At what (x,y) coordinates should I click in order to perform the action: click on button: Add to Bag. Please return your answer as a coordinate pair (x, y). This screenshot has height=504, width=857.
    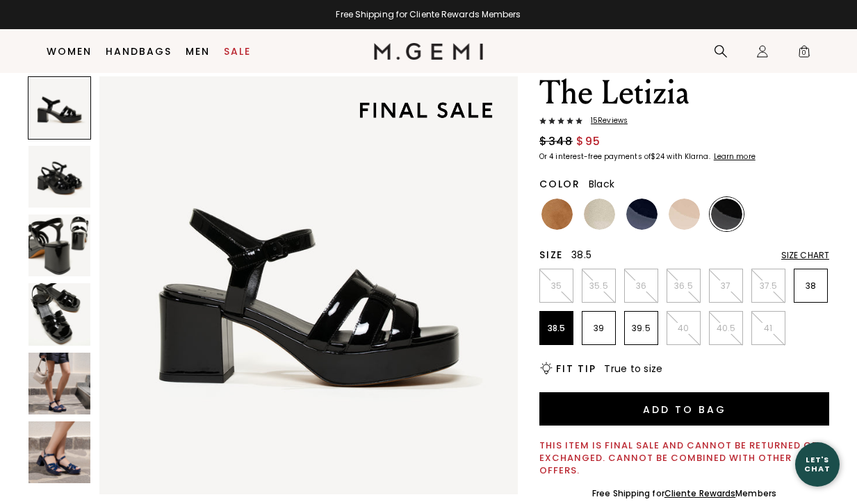
    Looking at the image, I should click on (684, 409).